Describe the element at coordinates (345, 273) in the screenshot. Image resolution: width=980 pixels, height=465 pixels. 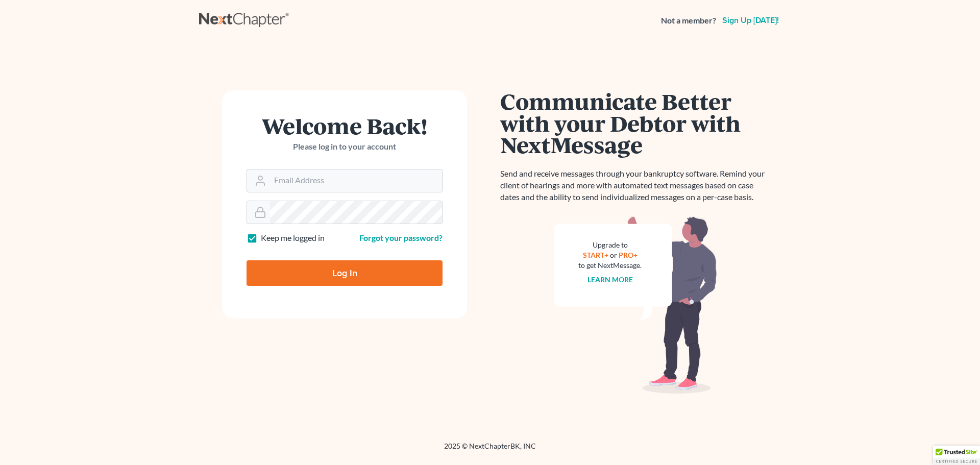
I see `input: Log In` at that location.